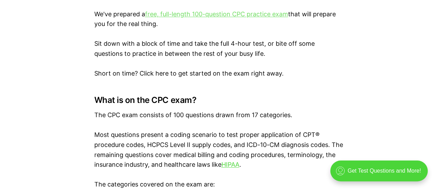 This screenshot has height=191, width=437. What do you see at coordinates (219, 184) in the screenshot?
I see `p: The categories covered on the exam are:` at bounding box center [219, 184].